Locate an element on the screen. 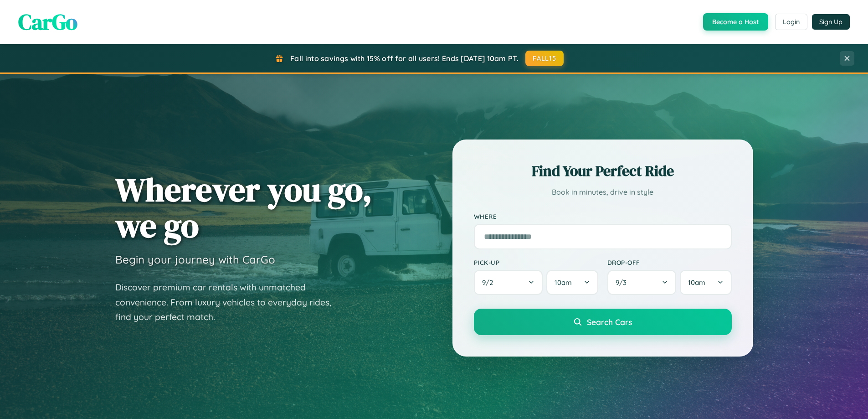  span: Search Cars is located at coordinates (609, 322).